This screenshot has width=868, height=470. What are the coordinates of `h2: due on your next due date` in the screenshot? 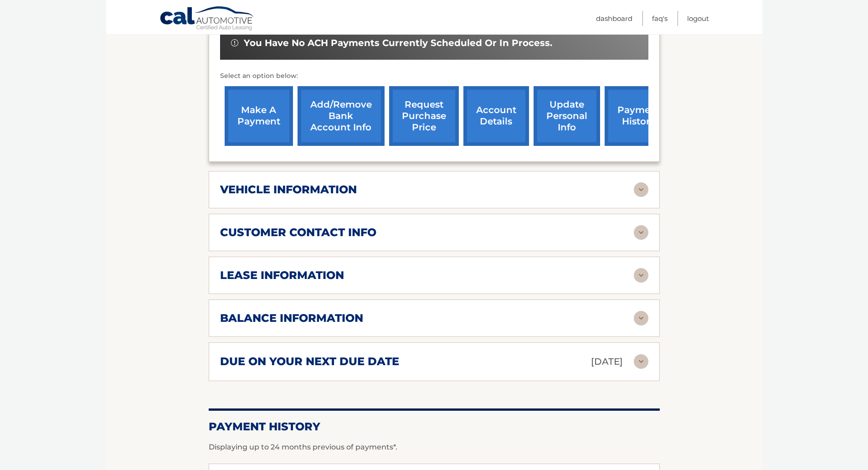 It's located at (309, 361).